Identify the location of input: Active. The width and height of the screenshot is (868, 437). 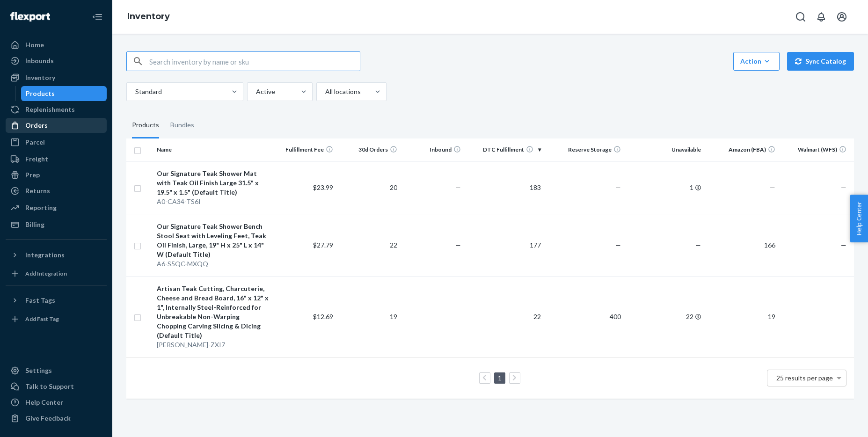
(256, 92).